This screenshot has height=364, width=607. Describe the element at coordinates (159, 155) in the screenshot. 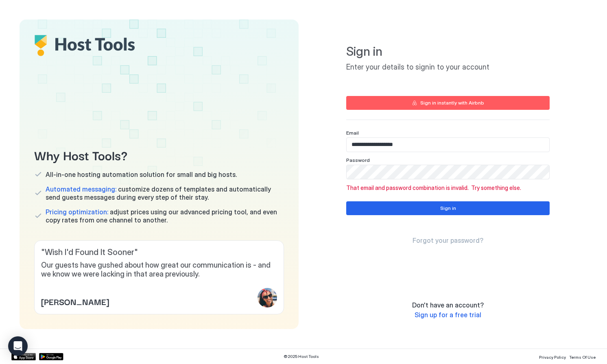

I see `span: Why Host Tools?` at that location.